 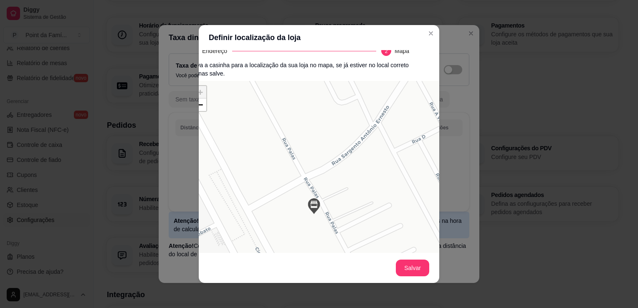 What do you see at coordinates (413, 268) in the screenshot?
I see `button: Salvar` at bounding box center [413, 268].